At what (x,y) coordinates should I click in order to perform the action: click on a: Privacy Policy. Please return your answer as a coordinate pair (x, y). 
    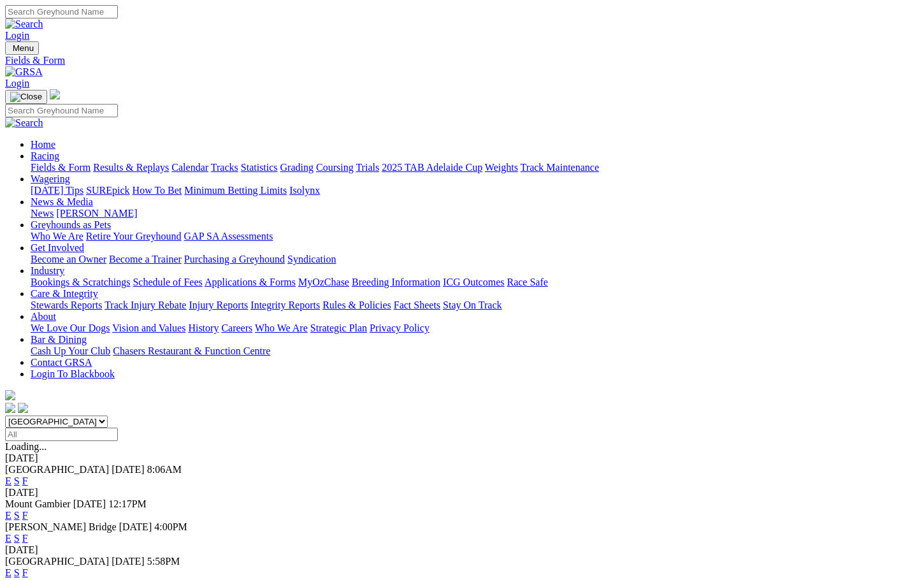
    Looking at the image, I should click on (399, 327).